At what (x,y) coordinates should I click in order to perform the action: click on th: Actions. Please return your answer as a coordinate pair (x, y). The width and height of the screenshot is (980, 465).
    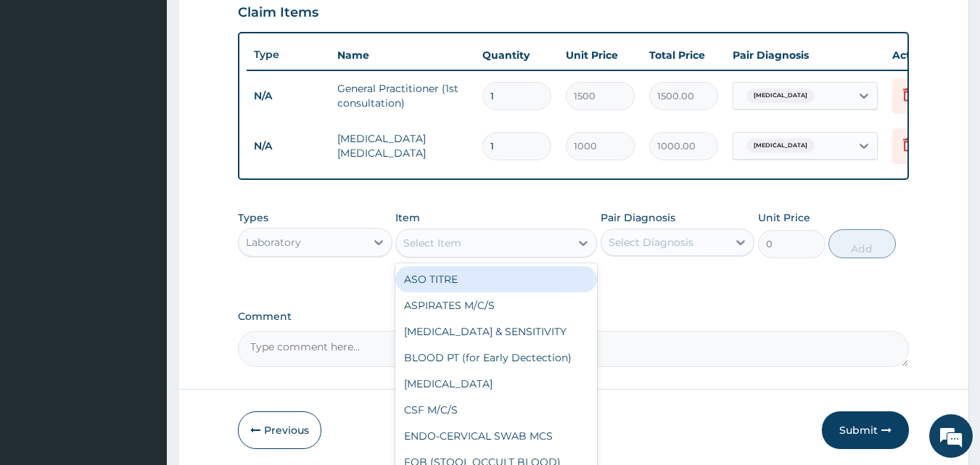
    Looking at the image, I should click on (921, 55).